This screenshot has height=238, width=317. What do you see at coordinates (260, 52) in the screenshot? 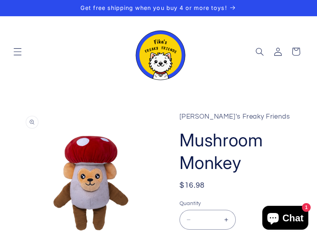
I see `summary: Search` at bounding box center [260, 52].